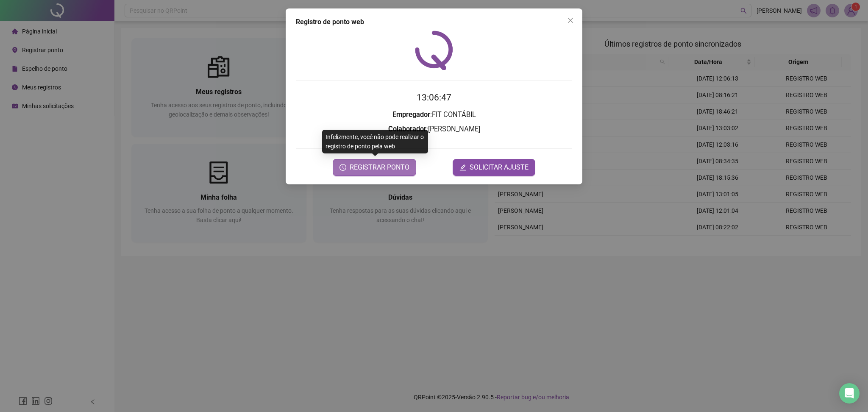 The height and width of the screenshot is (412, 868). I want to click on div: Open Intercom Messenger, so click(850, 394).